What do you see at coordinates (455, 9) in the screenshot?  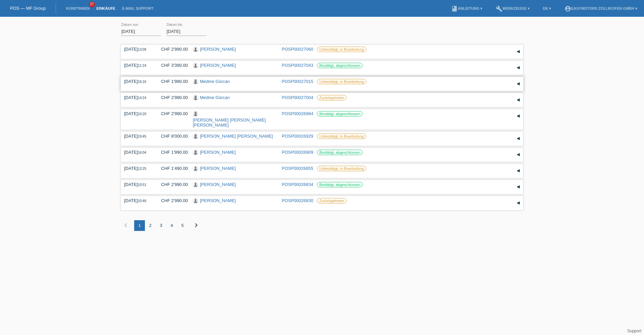 I see `i: book` at bounding box center [455, 9].